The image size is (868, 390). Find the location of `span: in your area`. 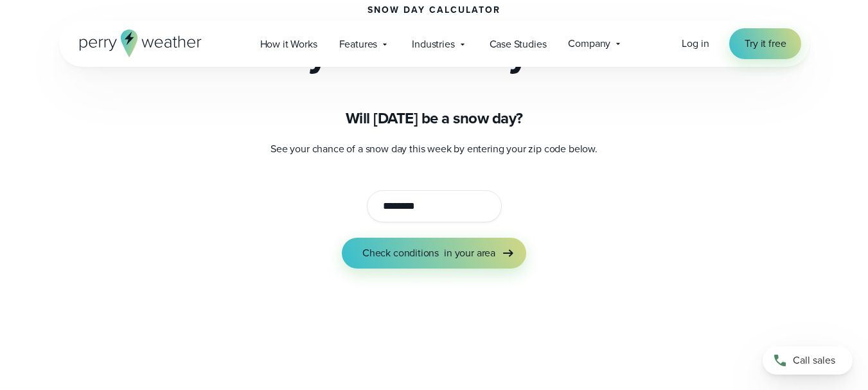

span: in your area is located at coordinates (469, 253).